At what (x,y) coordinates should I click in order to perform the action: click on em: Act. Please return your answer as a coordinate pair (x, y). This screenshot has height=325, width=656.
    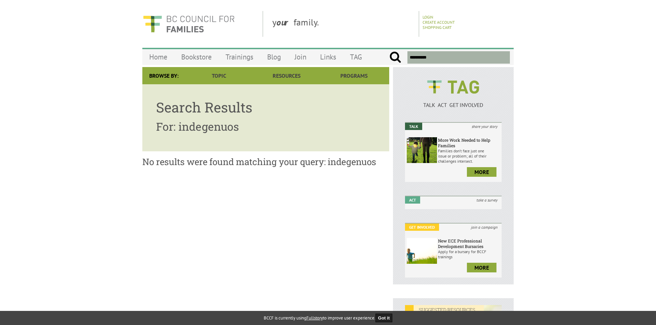
    Looking at the image, I should click on (413, 200).